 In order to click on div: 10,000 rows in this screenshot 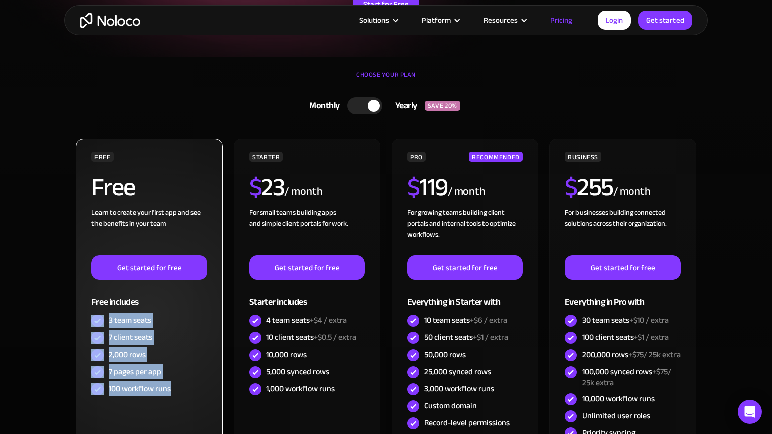, I will do `click(286, 354)`.